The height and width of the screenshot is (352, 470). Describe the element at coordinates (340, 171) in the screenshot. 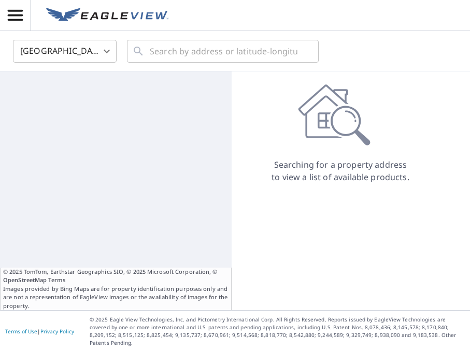

I see `p: Searching for a property address to view a list of available products.` at that location.